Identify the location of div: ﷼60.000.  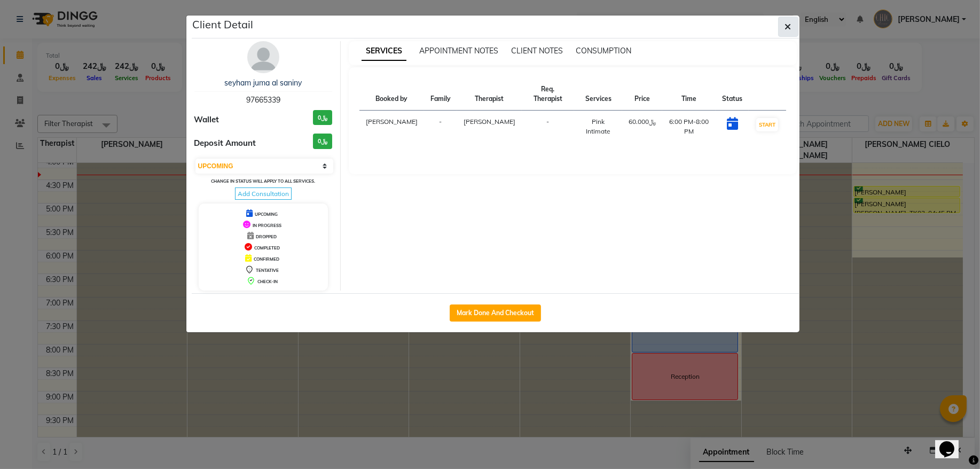
(642, 121).